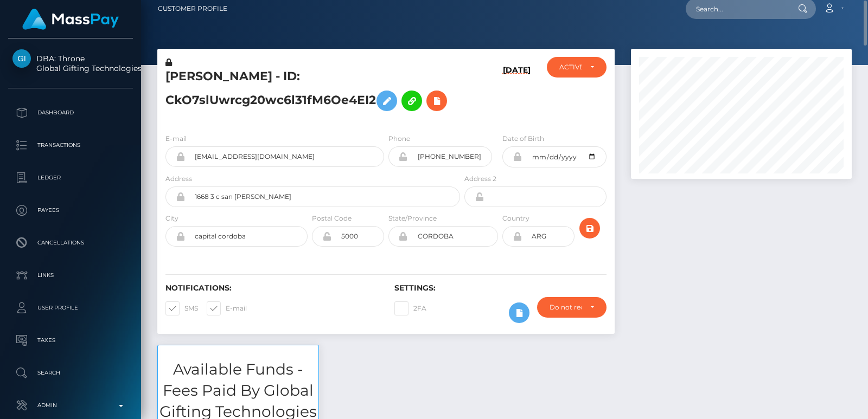  I want to click on label: Address, so click(178, 179).